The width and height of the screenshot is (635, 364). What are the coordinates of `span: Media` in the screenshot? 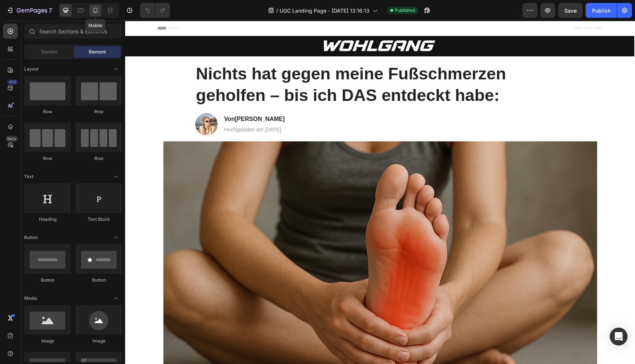 It's located at (31, 299).